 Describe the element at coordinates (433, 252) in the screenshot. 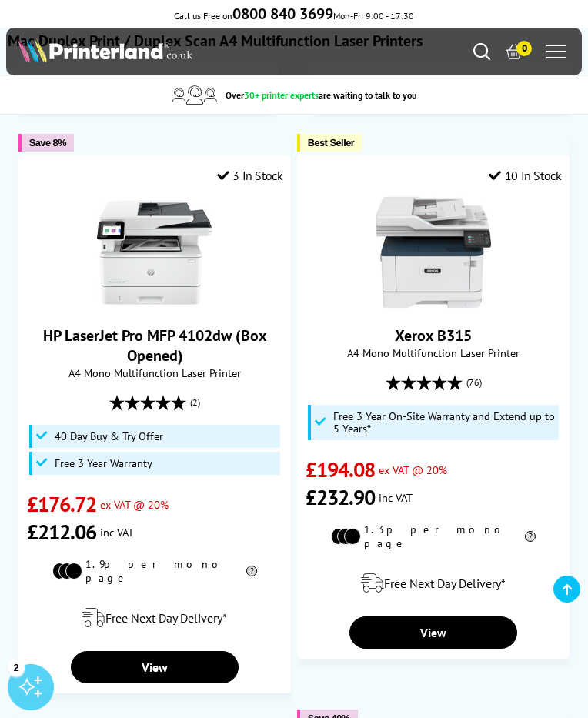

I see `img: Xerox B315` at that location.